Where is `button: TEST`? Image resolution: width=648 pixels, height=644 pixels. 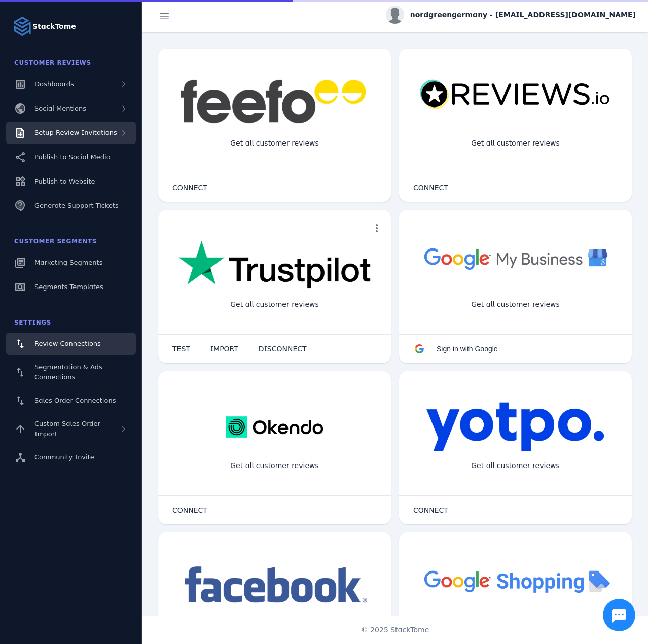 button: TEST is located at coordinates (181, 349).